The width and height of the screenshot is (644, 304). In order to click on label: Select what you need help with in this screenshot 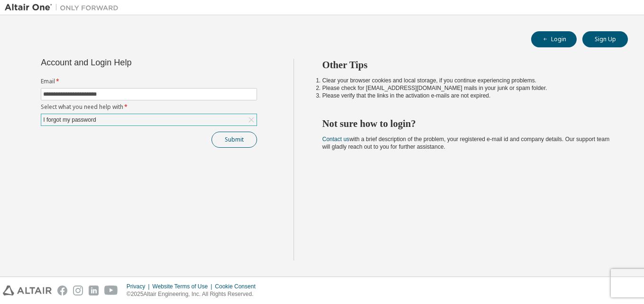, I will do `click(149, 107)`.